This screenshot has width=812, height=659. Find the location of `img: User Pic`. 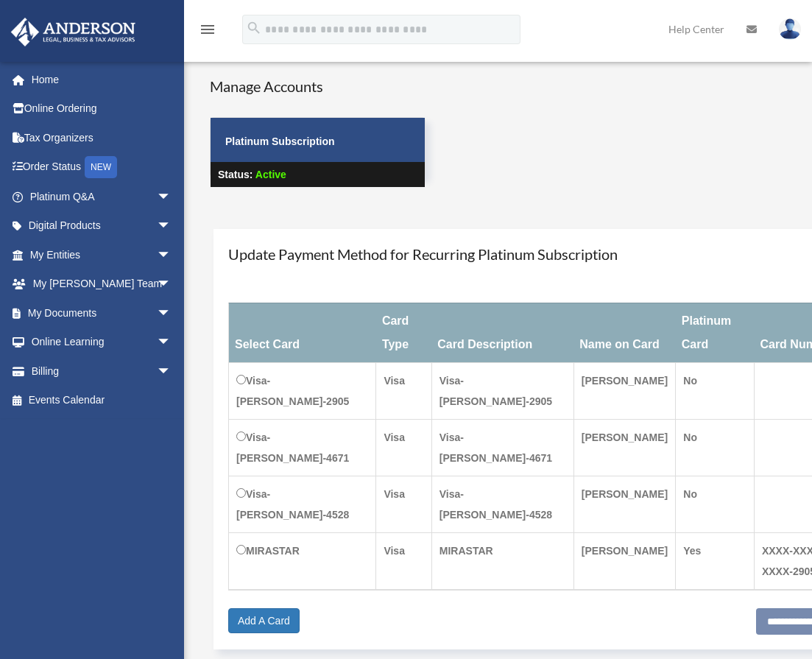

img: User Pic is located at coordinates (790, 28).